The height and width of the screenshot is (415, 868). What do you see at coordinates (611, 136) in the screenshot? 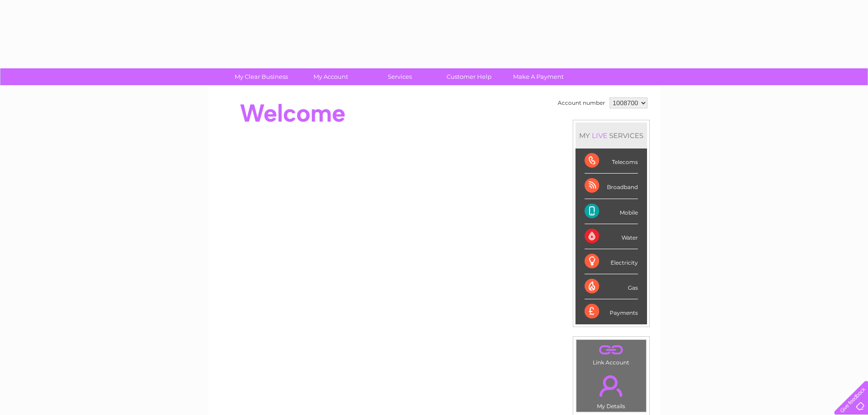
I see `div: MY SERVICES` at bounding box center [611, 136].